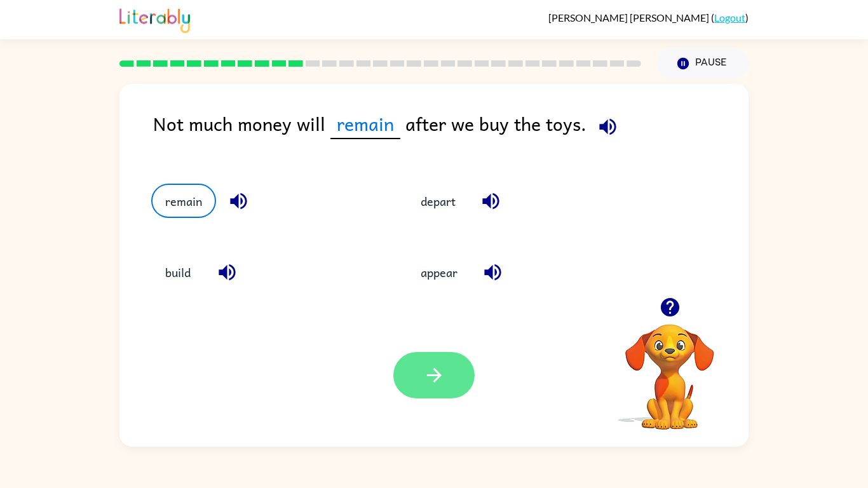 The image size is (868, 488). I want to click on button: remain, so click(183, 201).